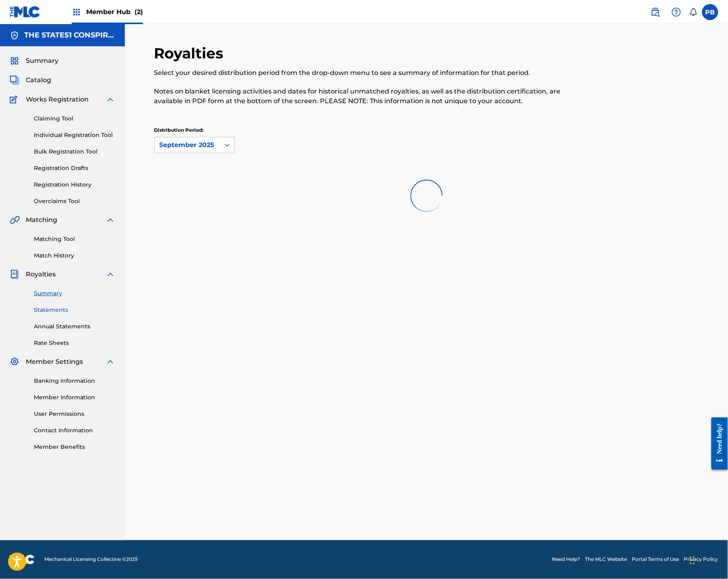 Image resolution: width=728 pixels, height=579 pixels. I want to click on span: Catalog, so click(38, 80).